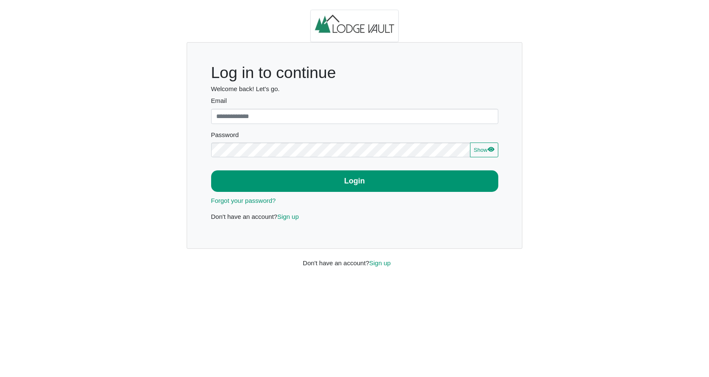 The width and height of the screenshot is (709, 377). Describe the element at coordinates (491, 149) in the screenshot. I see `svg: eye fill` at that location.